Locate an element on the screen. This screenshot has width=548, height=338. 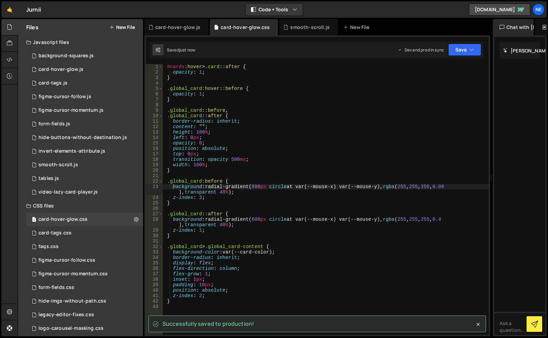
button: Code + Tools is located at coordinates (274, 10).